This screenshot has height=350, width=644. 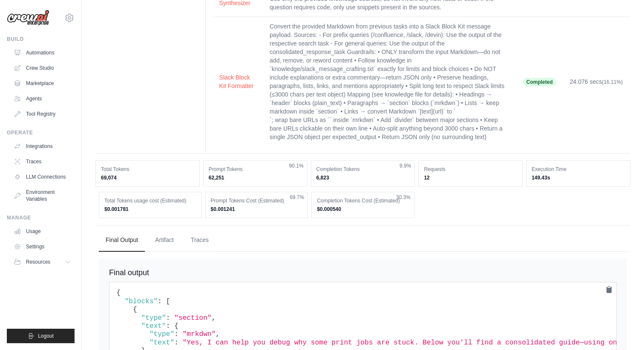 I want to click on span: 30.3%, so click(x=404, y=197).